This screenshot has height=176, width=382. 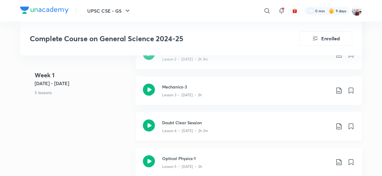 What do you see at coordinates (247, 87) in the screenshot?
I see `h3: Mechanics-3` at bounding box center [247, 87].